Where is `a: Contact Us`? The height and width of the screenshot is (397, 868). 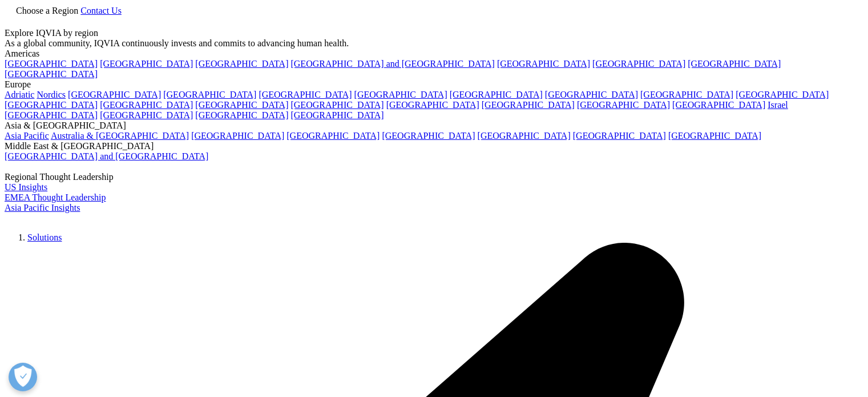
a: Contact Us is located at coordinates (101, 10).